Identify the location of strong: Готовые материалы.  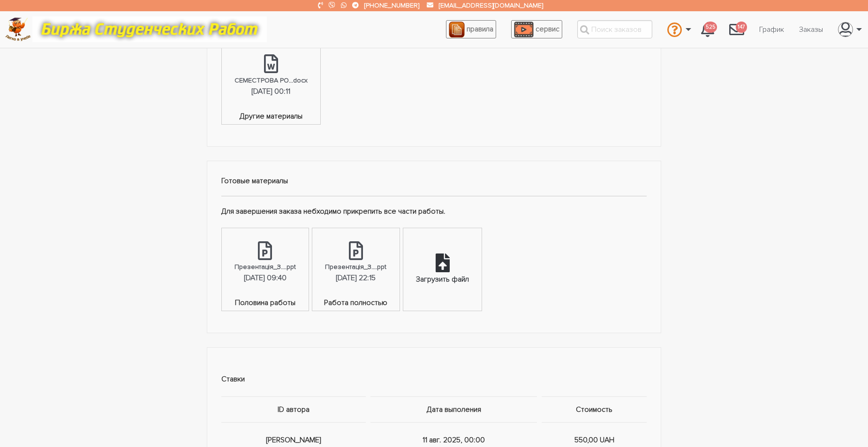
(255, 181).